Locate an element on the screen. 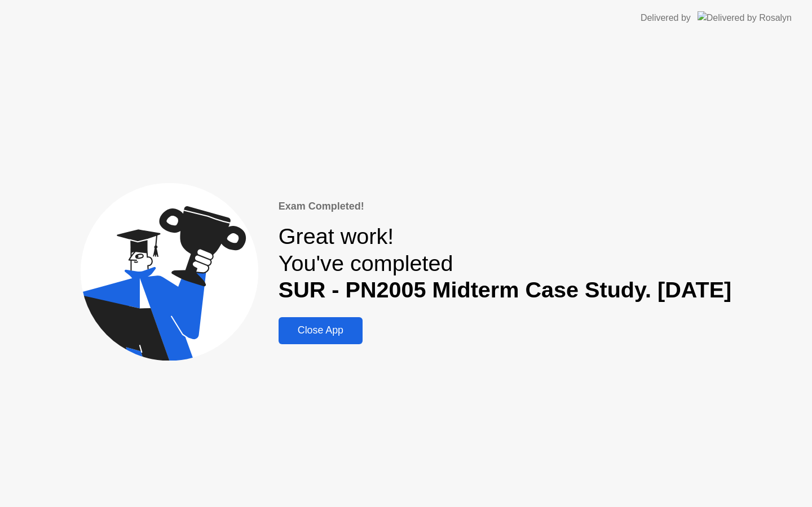 The height and width of the screenshot is (507, 812). div: Delivered by is located at coordinates (665, 18).